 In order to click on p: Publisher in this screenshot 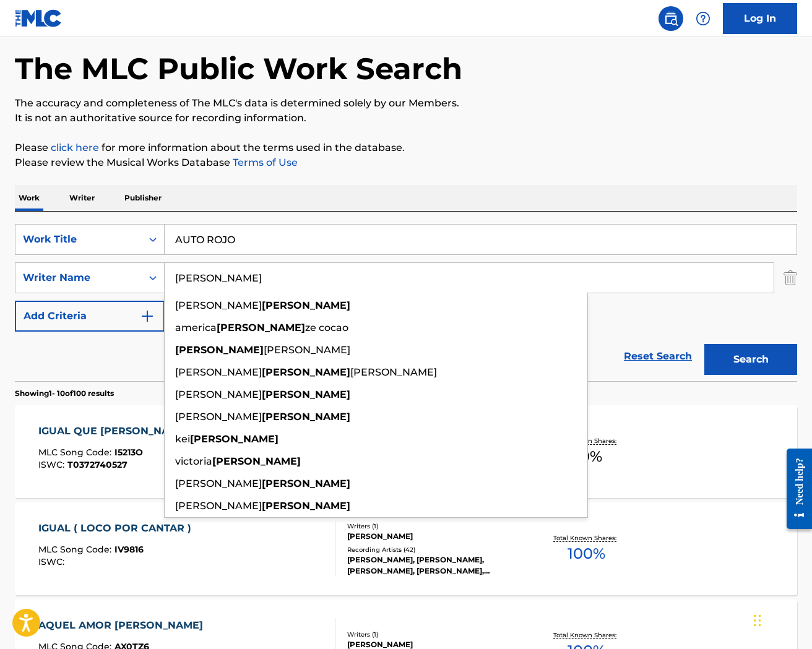, I will do `click(143, 198)`.